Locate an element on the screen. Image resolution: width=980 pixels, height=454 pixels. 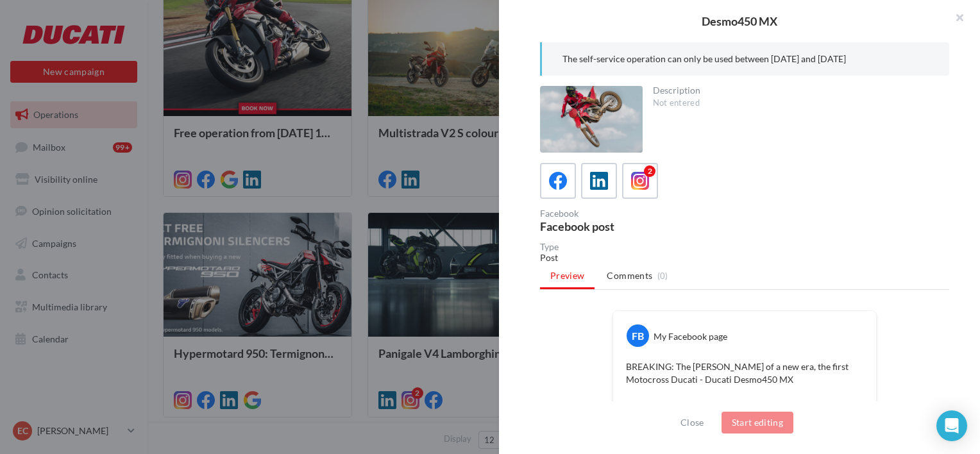
div: Facebook post is located at coordinates (640, 226).